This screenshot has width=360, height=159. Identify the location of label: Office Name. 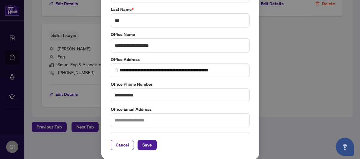
(180, 34).